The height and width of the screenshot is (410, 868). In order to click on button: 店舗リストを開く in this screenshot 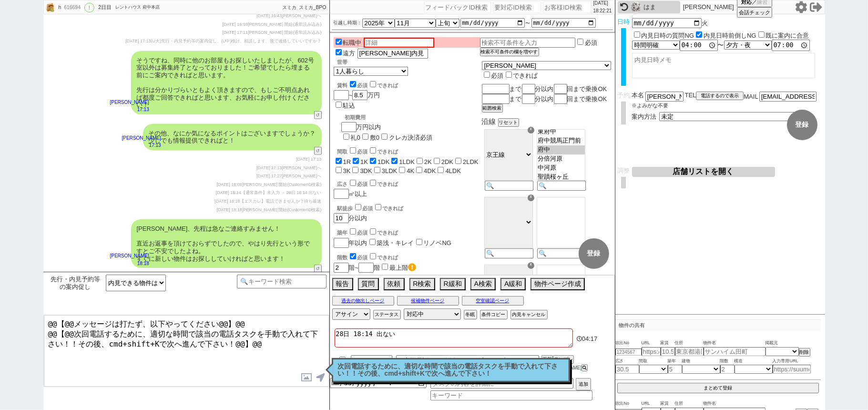, I will do `click(704, 171)`.